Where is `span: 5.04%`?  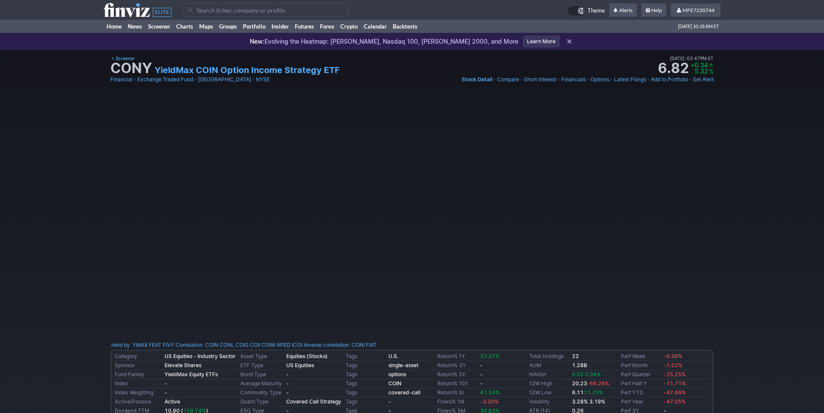
span: 5.04% is located at coordinates (593, 374).